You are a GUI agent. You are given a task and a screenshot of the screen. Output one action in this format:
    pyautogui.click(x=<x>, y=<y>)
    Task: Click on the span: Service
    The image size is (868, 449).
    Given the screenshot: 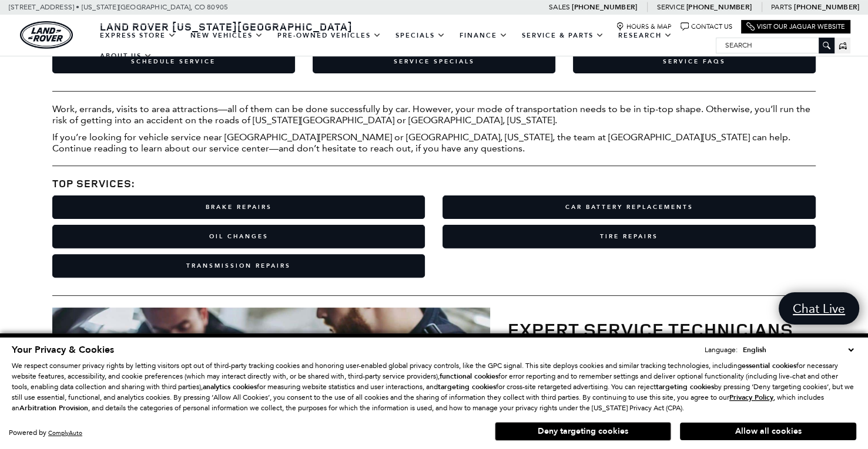 What is the action you would take?
    pyautogui.click(x=670, y=7)
    